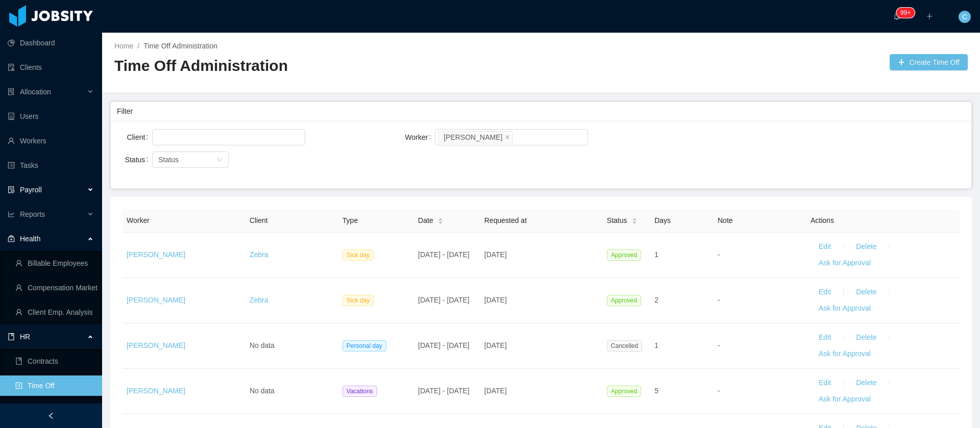 The width and height of the screenshot is (980, 428). I want to click on span: HR, so click(25, 337).